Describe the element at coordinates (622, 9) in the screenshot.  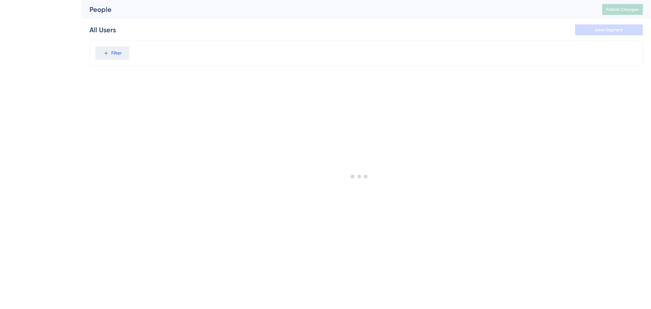
I see `button: Publish Changes` at that location.